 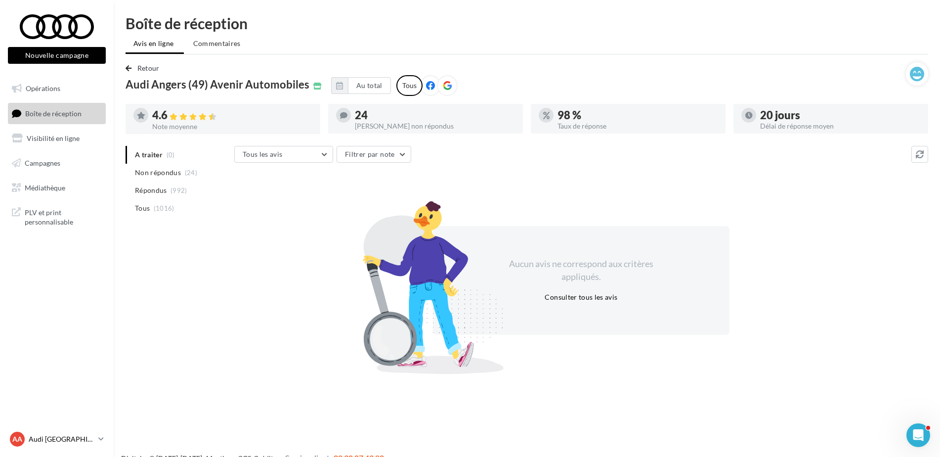 I want to click on div: 20 jours, so click(x=840, y=115).